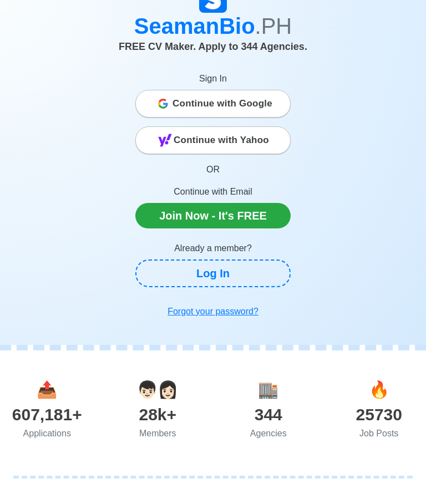  I want to click on a: Forgot your password?, so click(213, 312).